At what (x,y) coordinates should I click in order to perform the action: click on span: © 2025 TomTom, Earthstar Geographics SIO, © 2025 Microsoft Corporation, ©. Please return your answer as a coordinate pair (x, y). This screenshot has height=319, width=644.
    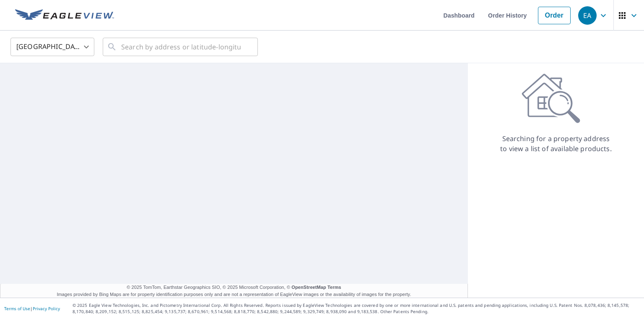
    Looking at the image, I should click on (234, 287).